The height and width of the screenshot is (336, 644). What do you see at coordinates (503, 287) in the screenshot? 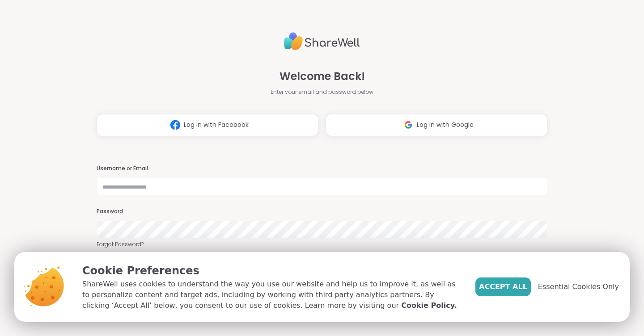
I see `button: Accept All` at bounding box center [503, 287].